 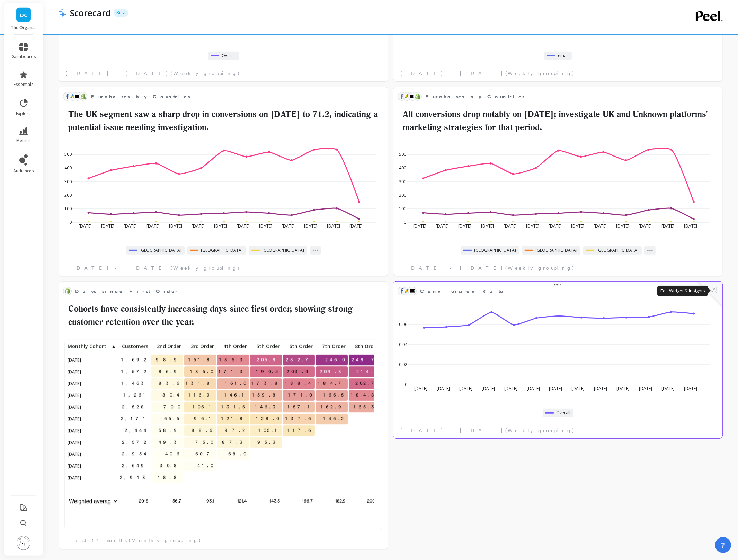 What do you see at coordinates (462, 291) in the screenshot?
I see `span: Conversion Rate` at bounding box center [462, 291].